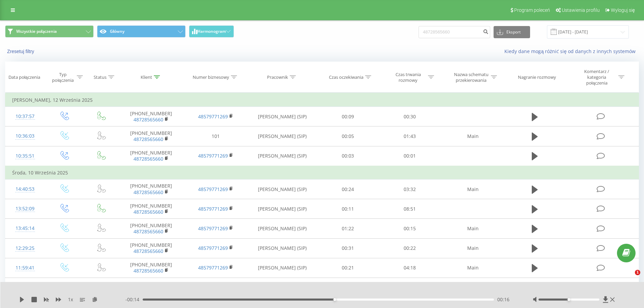 The image size is (644, 308). Describe the element at coordinates (25, 116) in the screenshot. I see `div: 10:37:57` at that location.